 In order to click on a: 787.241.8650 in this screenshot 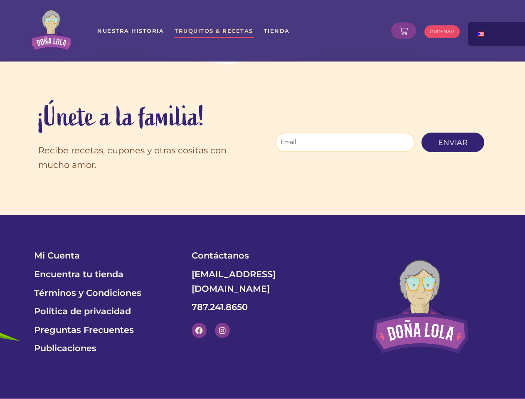, I will do `click(262, 307)`.